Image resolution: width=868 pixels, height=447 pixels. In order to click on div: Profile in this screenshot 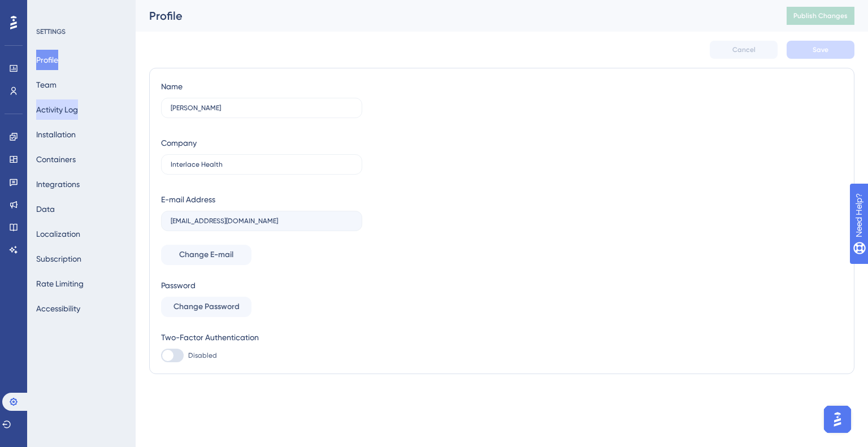, I will do `click(454, 16)`.